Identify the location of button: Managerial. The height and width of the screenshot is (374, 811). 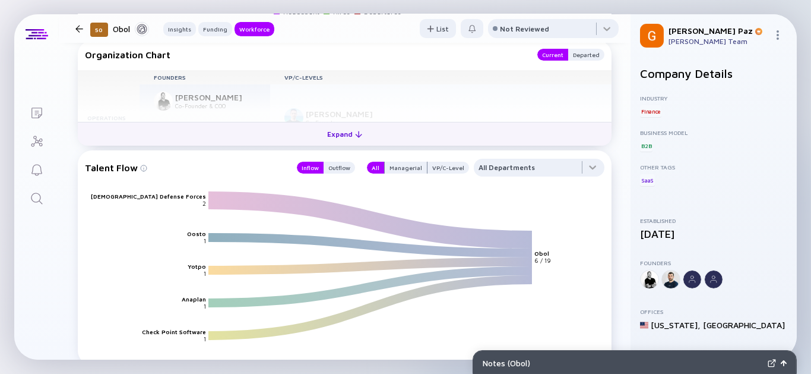
(406, 168).